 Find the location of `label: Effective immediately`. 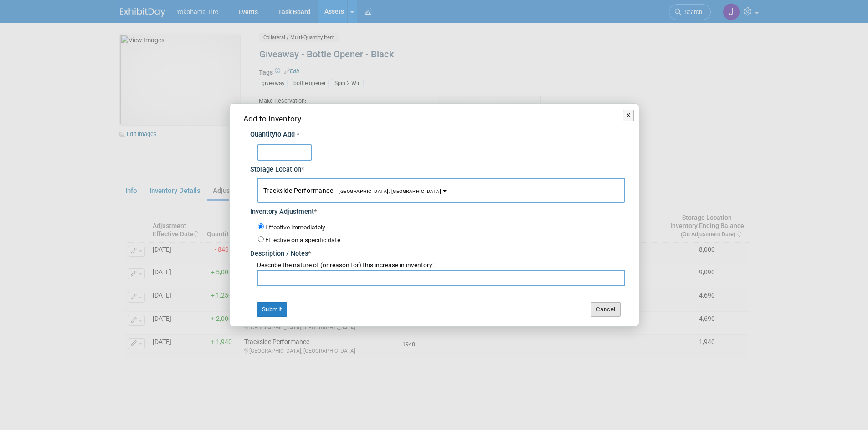

label: Effective immediately is located at coordinates (295, 228).